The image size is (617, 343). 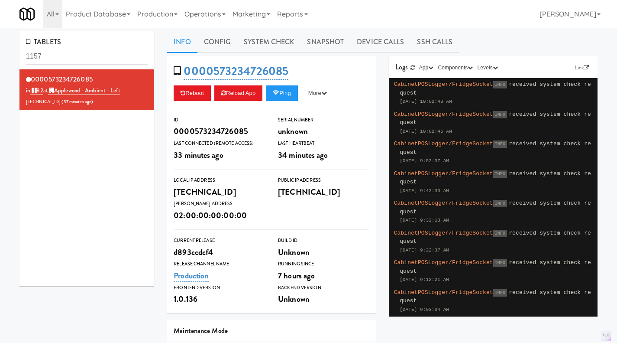 I want to click on a: 0000573234726085, so click(x=236, y=71).